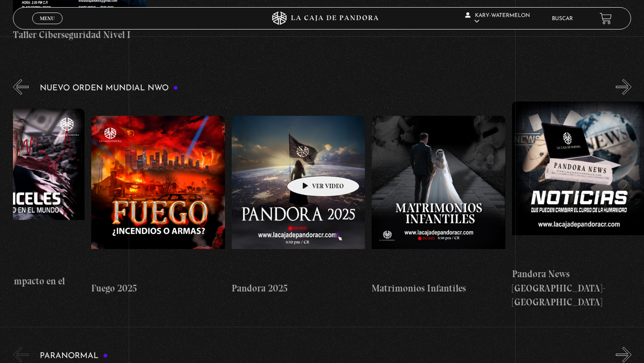 This screenshot has width=644, height=363. What do you see at coordinates (158, 288) in the screenshot?
I see `h4: Fuego 2025` at bounding box center [158, 288].